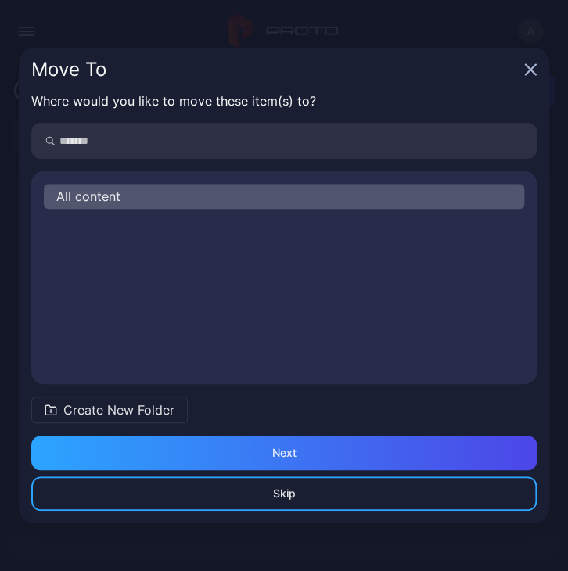  What do you see at coordinates (284, 453) in the screenshot?
I see `button: Next` at bounding box center [284, 453].